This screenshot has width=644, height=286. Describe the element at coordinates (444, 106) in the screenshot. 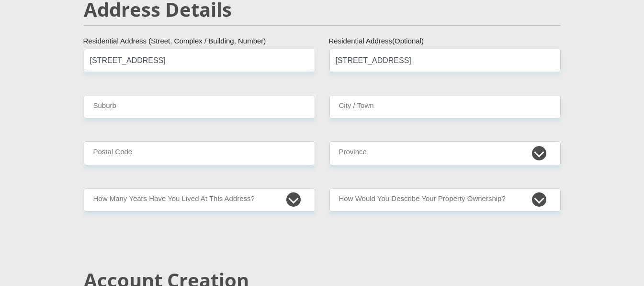

I see `input: City` at that location.